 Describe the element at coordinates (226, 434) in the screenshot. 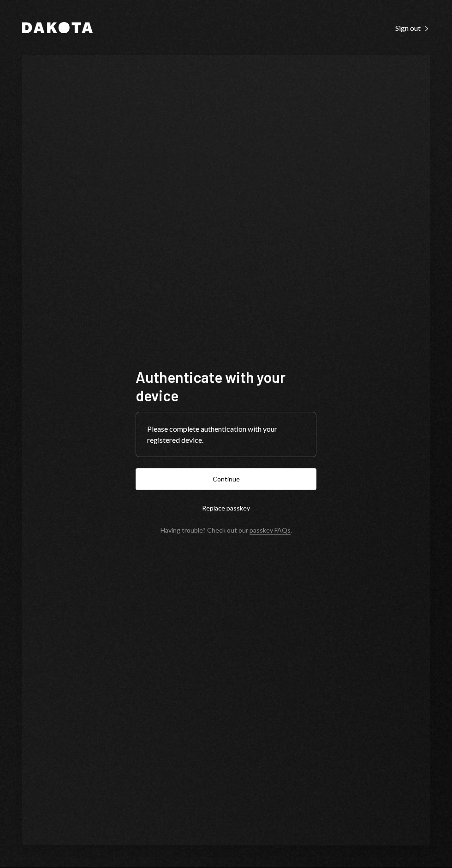

I see `div: Please complete authentication with your registered device.` at that location.